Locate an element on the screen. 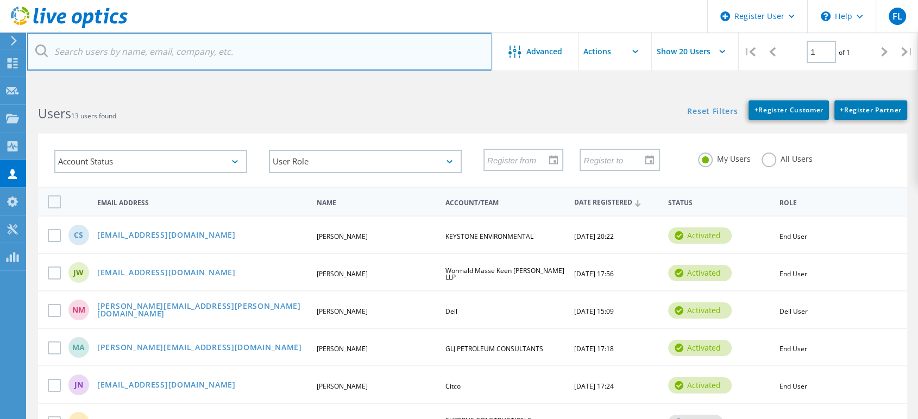 Image resolution: width=918 pixels, height=419 pixels. span: NM is located at coordinates (79, 310).